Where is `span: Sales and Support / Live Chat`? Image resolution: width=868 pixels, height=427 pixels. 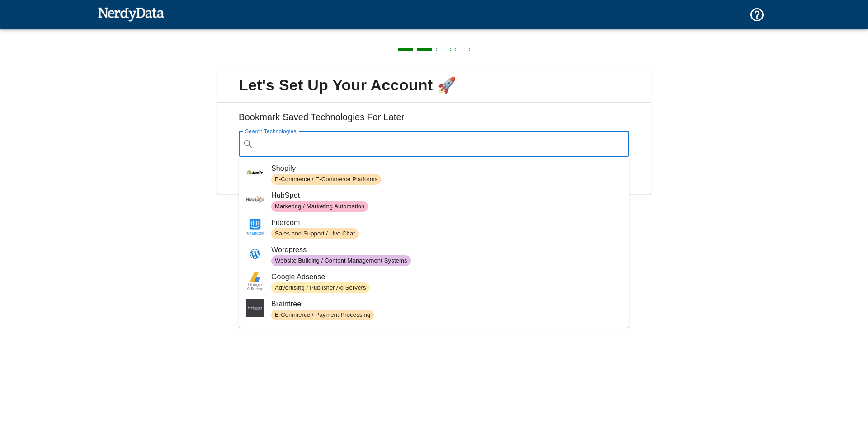 span: Sales and Support / Live Chat is located at coordinates (315, 234).